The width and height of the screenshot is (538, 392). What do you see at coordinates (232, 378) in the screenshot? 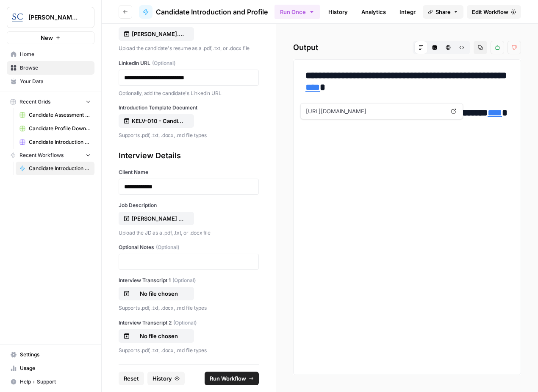
I see `button: Run Workflow` at bounding box center [232, 378].